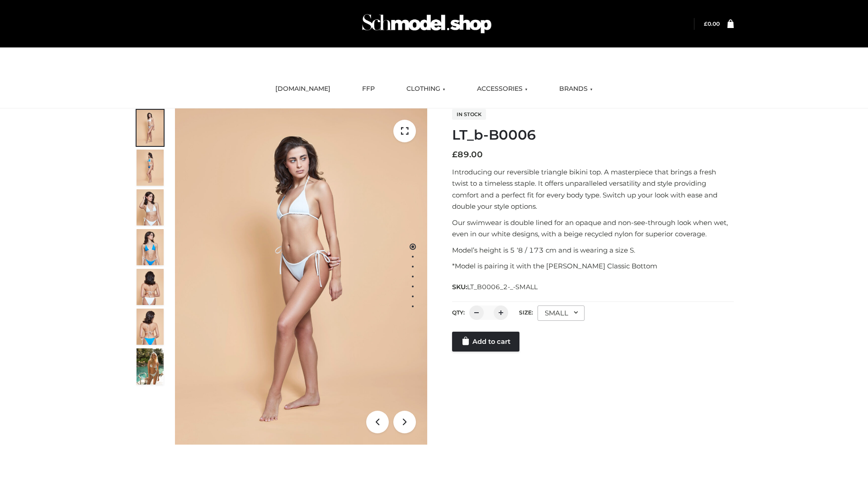 The image size is (868, 488). I want to click on img: ArielClassicBikiniTop_CloudNine_AzureSky_OW114ECO_1, so click(301, 276).